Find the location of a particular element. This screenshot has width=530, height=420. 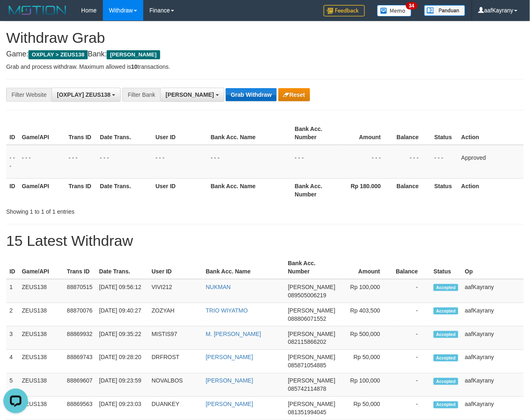

th: Action is located at coordinates (491, 133).